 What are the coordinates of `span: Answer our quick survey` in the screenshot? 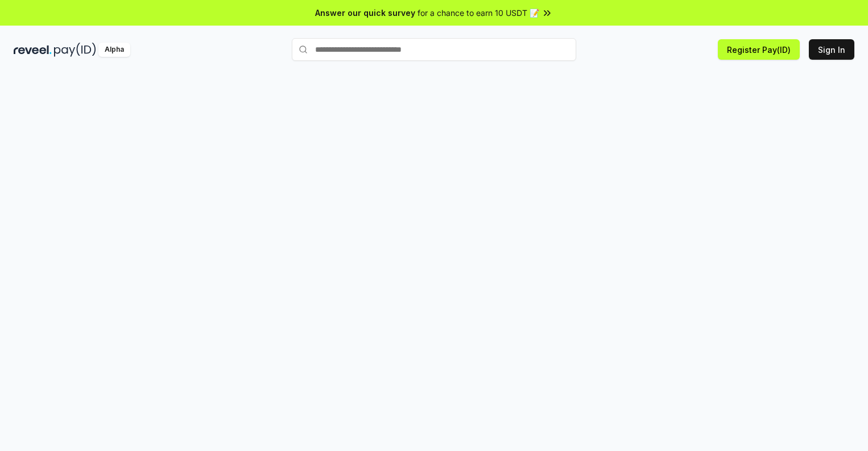 It's located at (365, 13).